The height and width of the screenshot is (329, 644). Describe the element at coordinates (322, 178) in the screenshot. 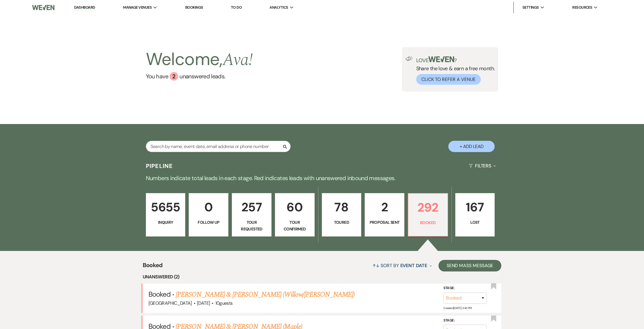

I see `p: Numbers indicate total leads in each stage. Red indicates leads with unanswered inbound messages.` at that location.